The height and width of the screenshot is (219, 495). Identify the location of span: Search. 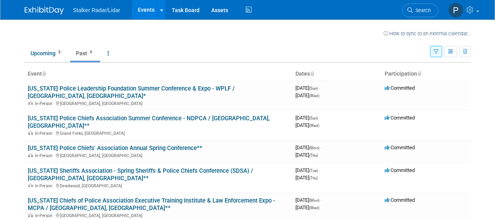
(422, 10).